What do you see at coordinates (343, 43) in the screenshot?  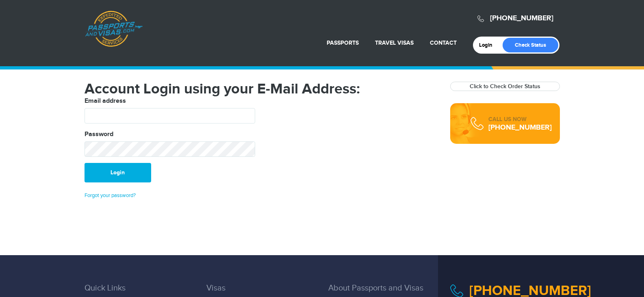 I see `a: Passports` at bounding box center [343, 43].